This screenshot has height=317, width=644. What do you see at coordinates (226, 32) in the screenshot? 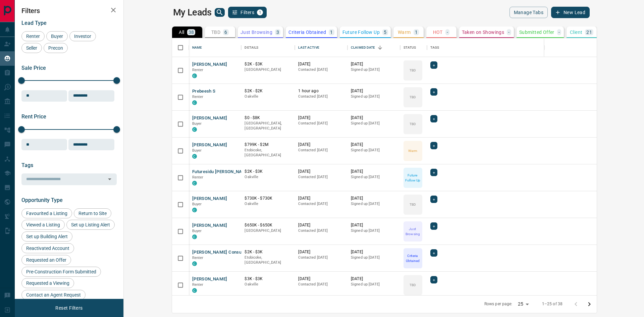
I see `p: 6` at bounding box center [226, 32].